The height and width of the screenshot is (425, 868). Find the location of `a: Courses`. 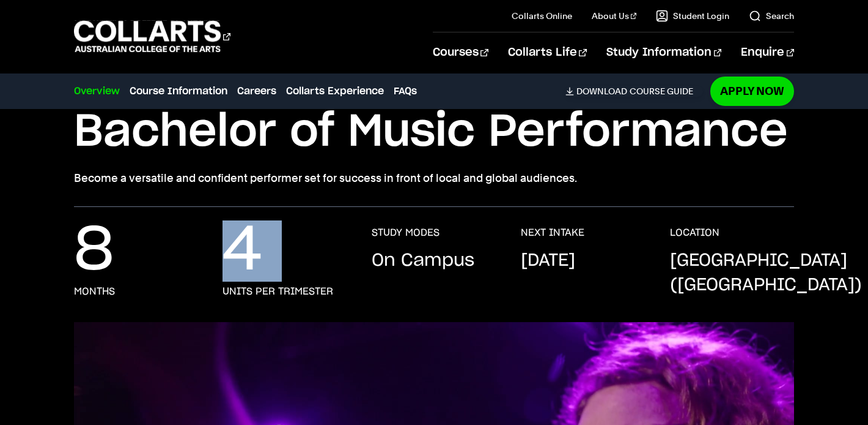

a: Courses is located at coordinates (460, 53).